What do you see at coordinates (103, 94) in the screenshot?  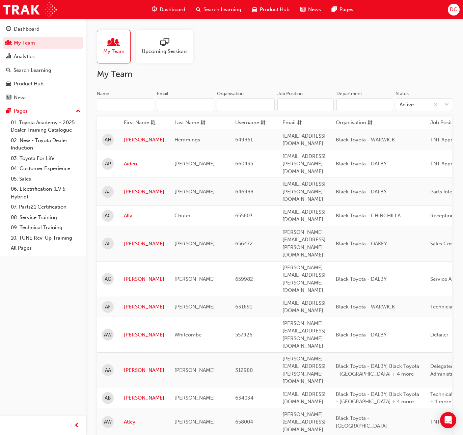 I see `div: Name` at bounding box center [103, 94].